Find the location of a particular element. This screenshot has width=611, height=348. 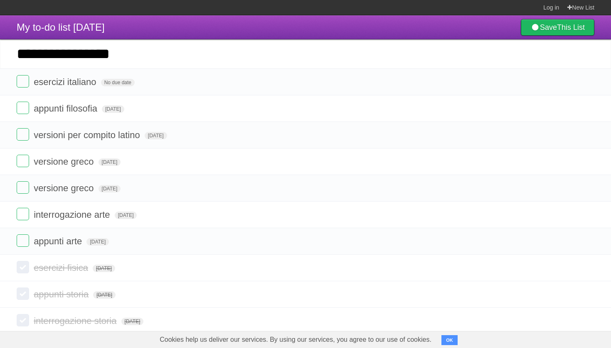

span: esercizi italiano is located at coordinates (66, 82).